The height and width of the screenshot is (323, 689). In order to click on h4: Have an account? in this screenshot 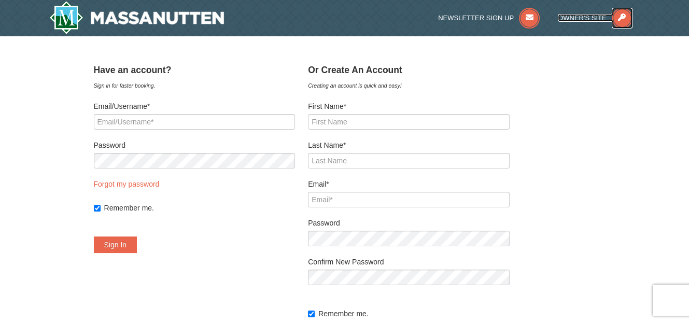, I will do `click(194, 70)`.